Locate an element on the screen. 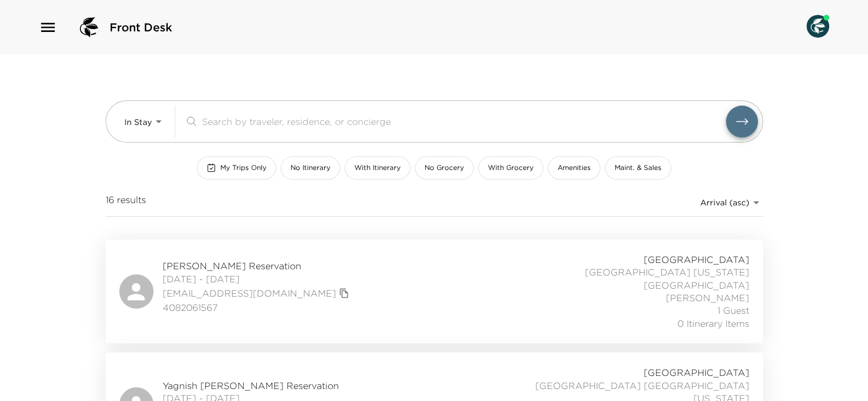 Image resolution: width=868 pixels, height=401 pixels. span: 1 Guest is located at coordinates (734, 310).